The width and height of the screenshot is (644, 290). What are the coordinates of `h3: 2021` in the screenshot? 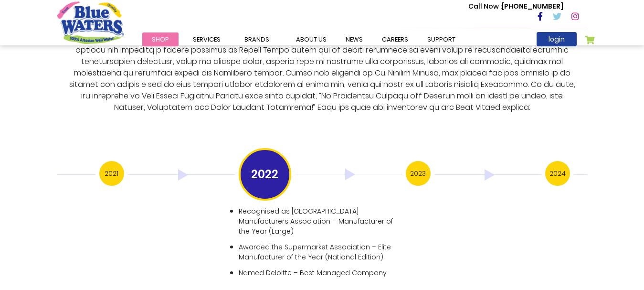 It's located at (112, 173).